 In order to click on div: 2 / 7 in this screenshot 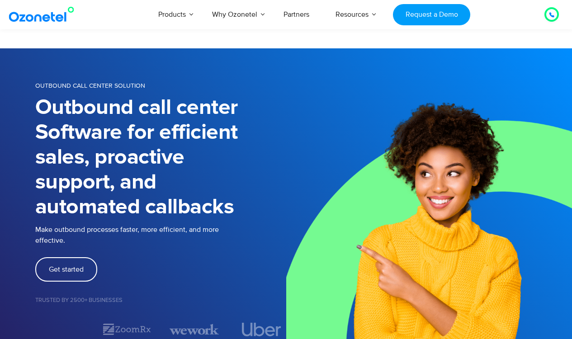, I will do `click(127, 329)`.